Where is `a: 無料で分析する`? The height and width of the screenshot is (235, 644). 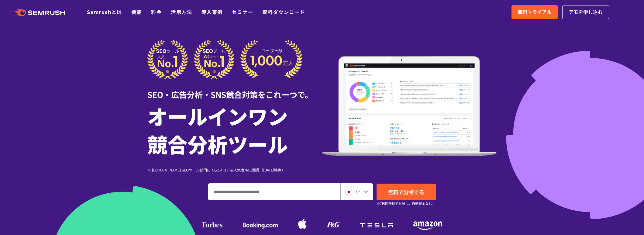
a: 無料で分析する is located at coordinates (406, 192).